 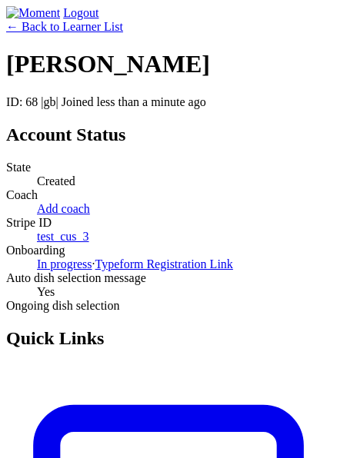 I want to click on a: test_cus_3, so click(x=63, y=236).